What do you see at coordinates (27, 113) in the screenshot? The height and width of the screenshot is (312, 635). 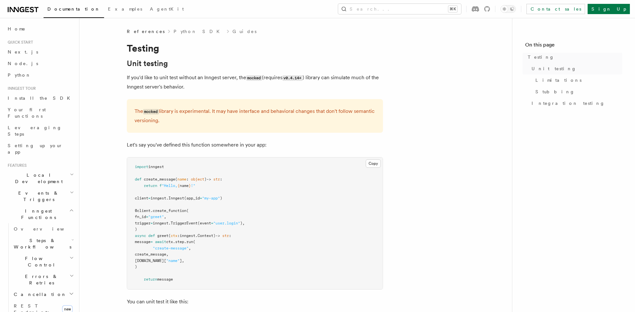 I see `span: Your first Functions` at bounding box center [27, 113].